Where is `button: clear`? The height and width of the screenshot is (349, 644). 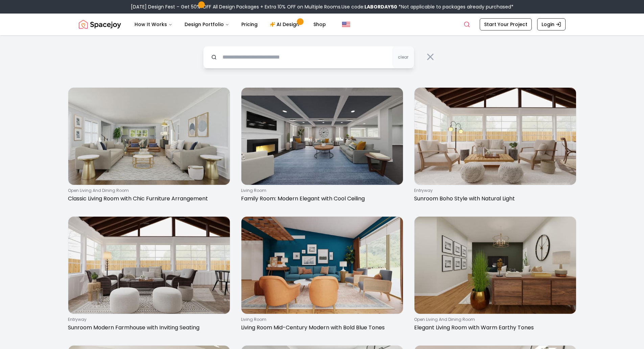
button: clear is located at coordinates (403, 57).